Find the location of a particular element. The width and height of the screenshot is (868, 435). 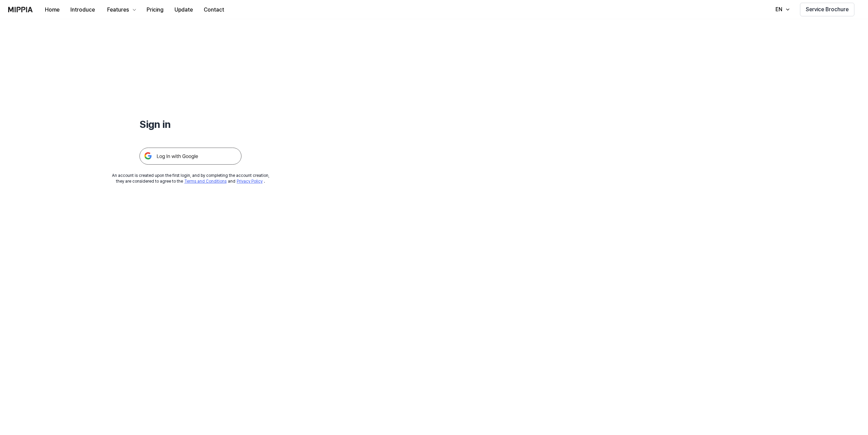

a: Contact is located at coordinates (214, 10).